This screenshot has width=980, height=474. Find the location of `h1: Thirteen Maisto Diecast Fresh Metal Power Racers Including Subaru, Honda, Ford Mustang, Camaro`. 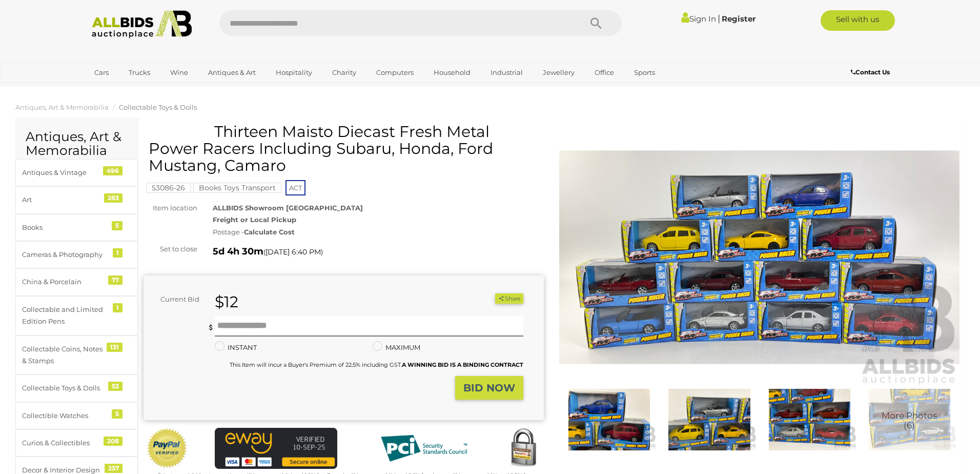

h1: Thirteen Maisto Diecast Fresh Metal Power Racers Including Subaru, Honda, Ford Mustang, Camaro is located at coordinates (345, 148).